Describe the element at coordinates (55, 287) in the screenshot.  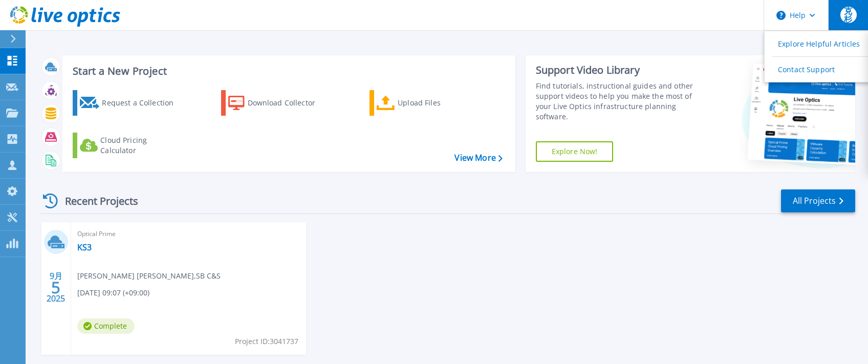
I see `div: 9月 2025` at that location.